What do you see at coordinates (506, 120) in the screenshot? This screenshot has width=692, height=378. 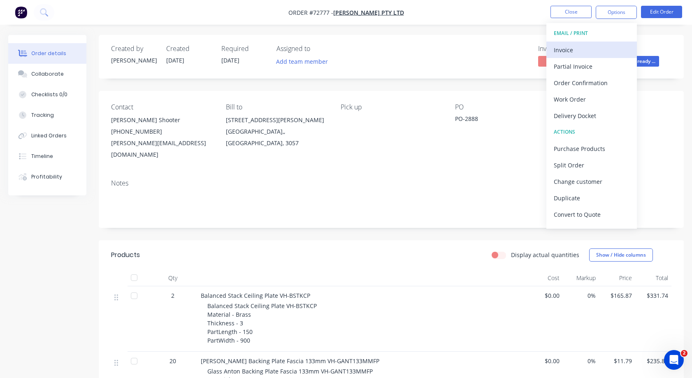 I see `div: PO-2888` at bounding box center [506, 120].